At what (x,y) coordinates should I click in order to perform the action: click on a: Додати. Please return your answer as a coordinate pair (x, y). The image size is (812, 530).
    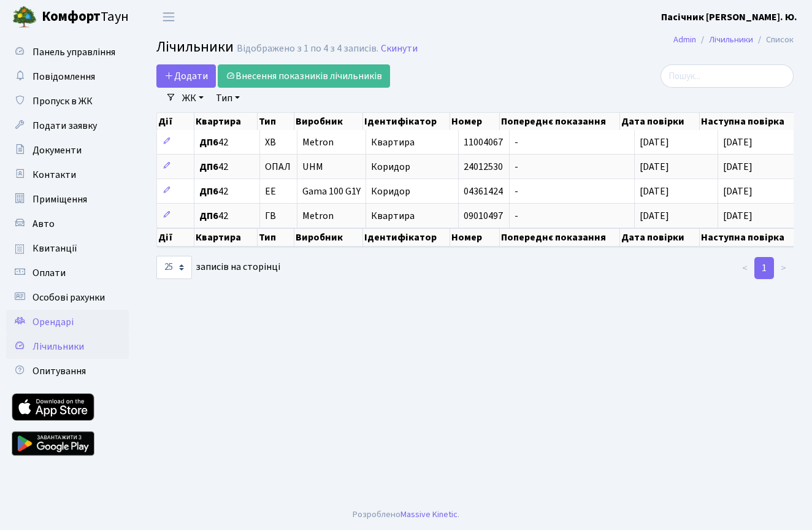
    Looking at the image, I should click on (186, 76).